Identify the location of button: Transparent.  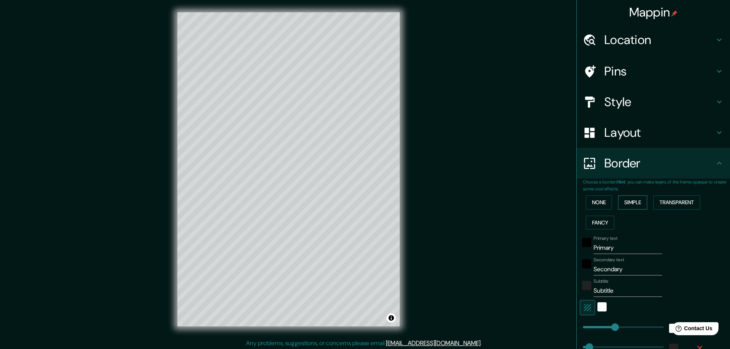
(677, 202).